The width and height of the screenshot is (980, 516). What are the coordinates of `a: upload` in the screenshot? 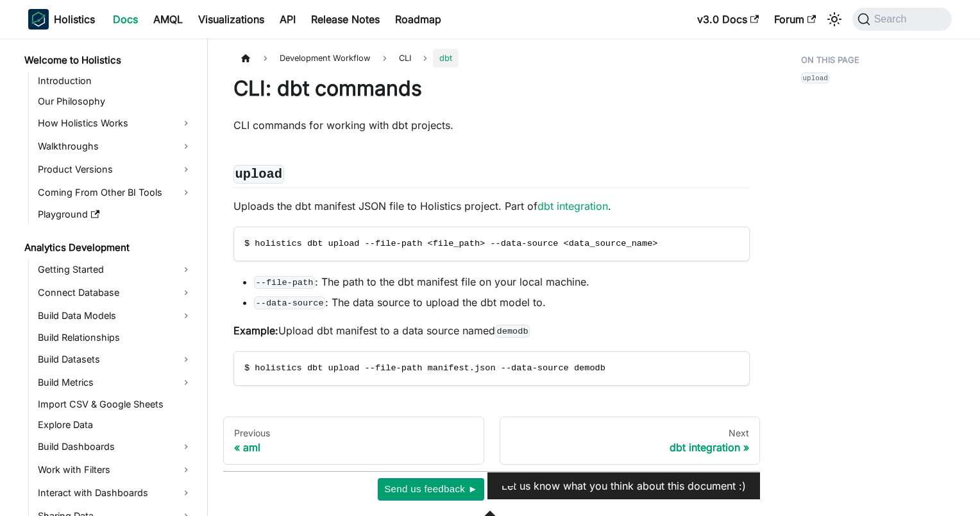 It's located at (816, 77).